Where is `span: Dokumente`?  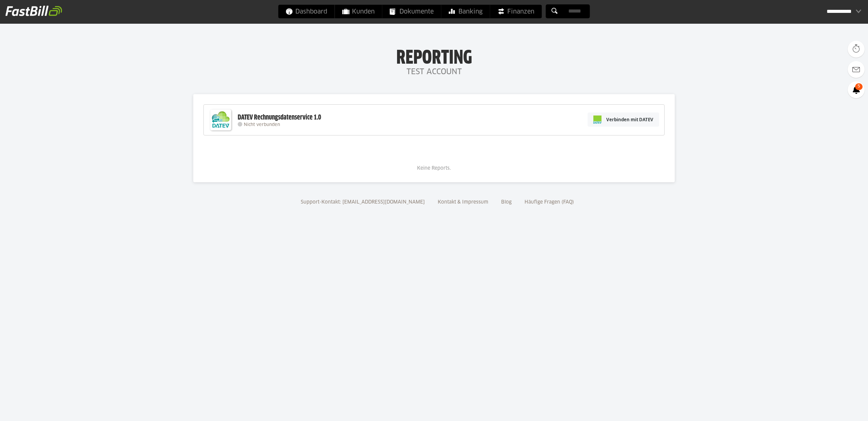
span: Dokumente is located at coordinates (412, 11).